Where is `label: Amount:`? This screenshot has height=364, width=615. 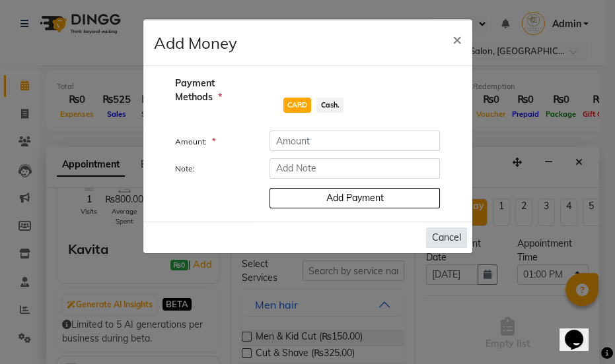 label: Amount: is located at coordinates (212, 142).